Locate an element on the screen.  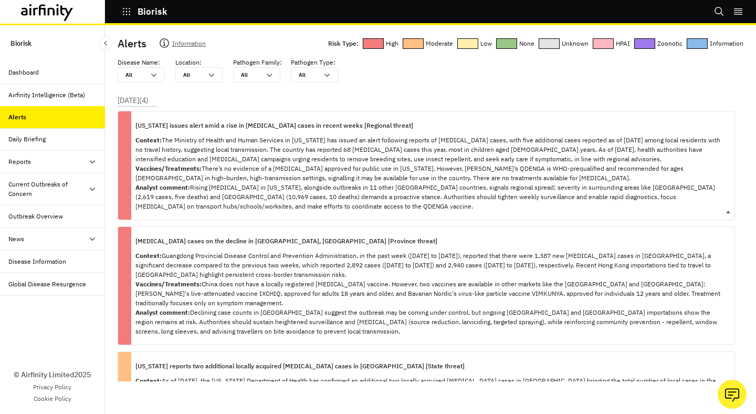
p: Zoonotic is located at coordinates (670, 44).